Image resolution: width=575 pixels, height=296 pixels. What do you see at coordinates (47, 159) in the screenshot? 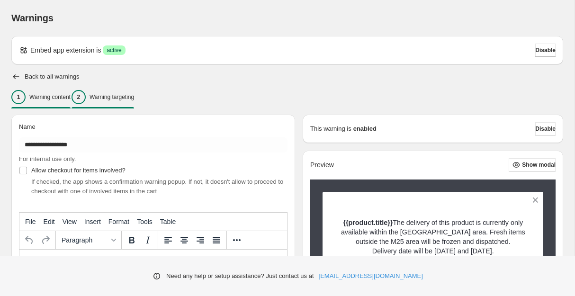
I see `span: For internal use only.` at bounding box center [47, 159].